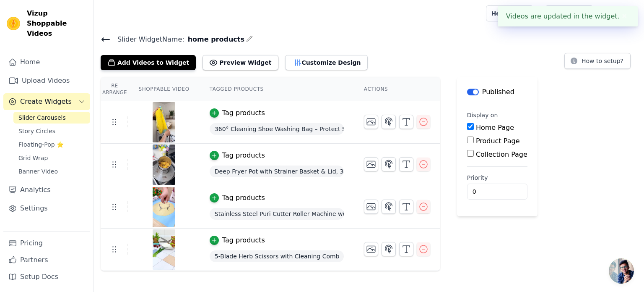 Image resolution: width=644 pixels, height=292 pixels. Describe the element at coordinates (277, 129) in the screenshot. I see `span: 360° Cleaning Shoe Washing Bag – Protect Sneakers, Toys & Delicates` at that location.